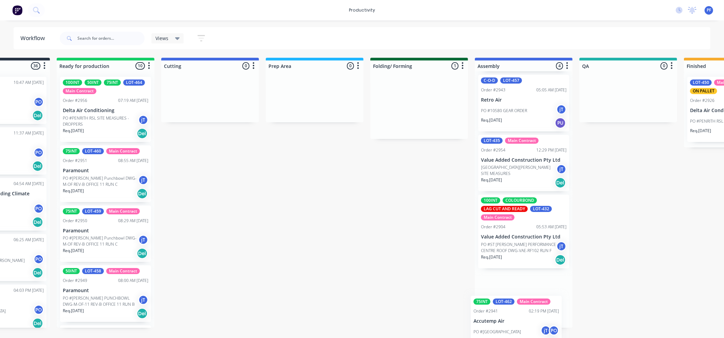 This screenshot has width=724, height=338. I want to click on img: Factory, so click(17, 10).